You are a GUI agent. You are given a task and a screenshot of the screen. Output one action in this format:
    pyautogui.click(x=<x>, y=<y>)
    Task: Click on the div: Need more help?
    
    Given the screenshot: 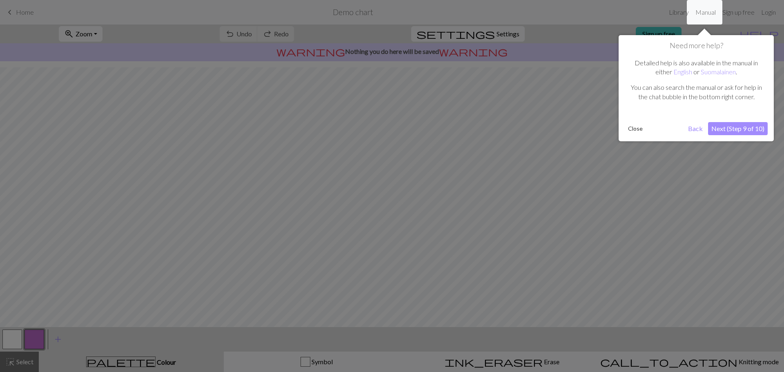 What is the action you would take?
    pyautogui.click(x=696, y=88)
    